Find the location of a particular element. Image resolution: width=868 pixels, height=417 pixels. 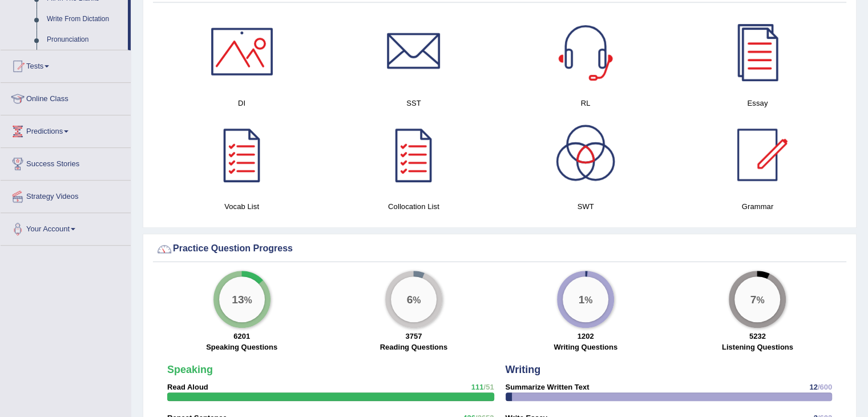

strong: Writing is located at coordinates (524, 369).